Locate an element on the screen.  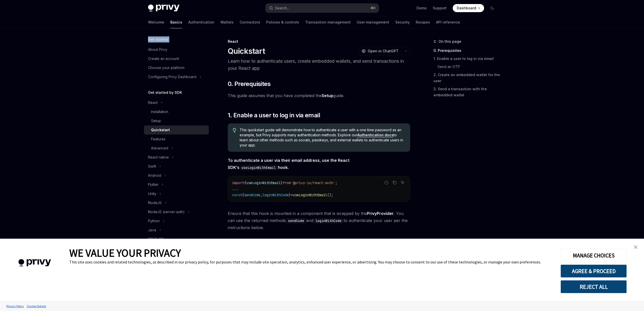
img: dark logo is located at coordinates (164, 8).